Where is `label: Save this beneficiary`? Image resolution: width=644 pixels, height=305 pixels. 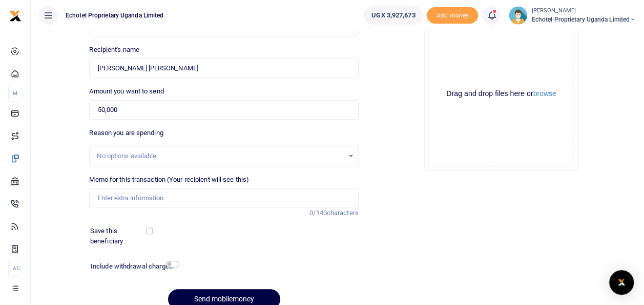
label: Save this beneficiary is located at coordinates (119, 235).